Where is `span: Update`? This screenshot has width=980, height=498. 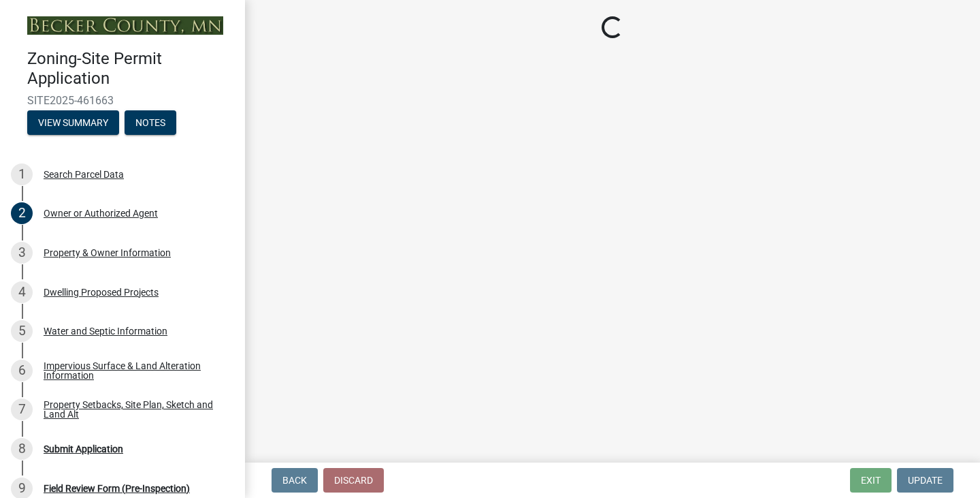 span: Update is located at coordinates (925, 480).